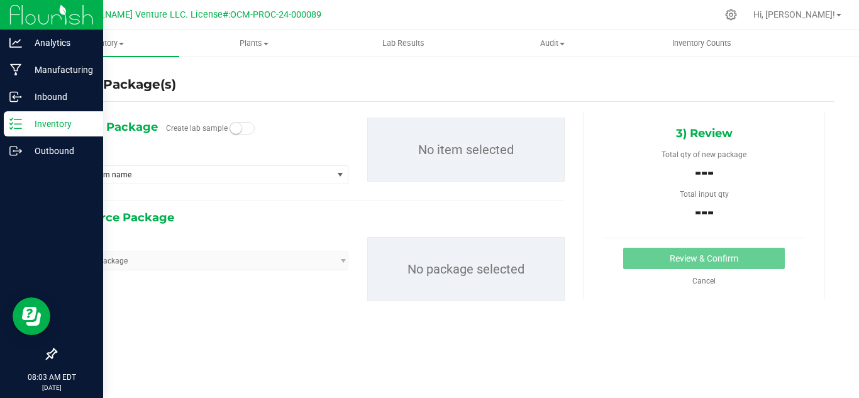 This screenshot has width=859, height=398. What do you see at coordinates (731, 14) in the screenshot?
I see `div: Manage settings` at bounding box center [731, 14].